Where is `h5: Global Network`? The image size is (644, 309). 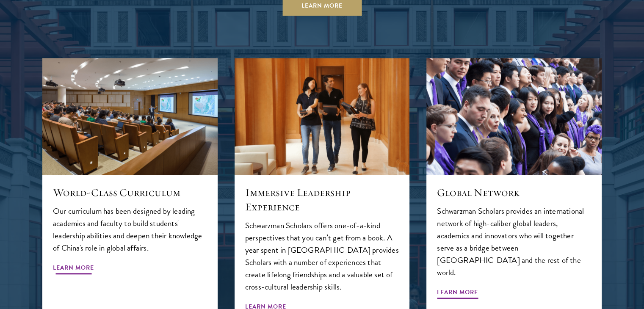
h5: Global Network is located at coordinates (514, 193).